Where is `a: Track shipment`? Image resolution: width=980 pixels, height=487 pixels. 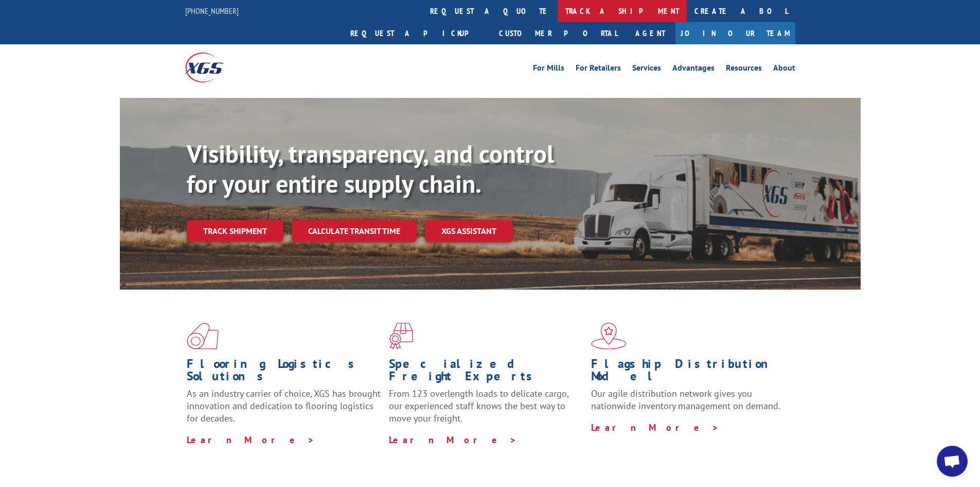 a: Track shipment is located at coordinates (235, 231).